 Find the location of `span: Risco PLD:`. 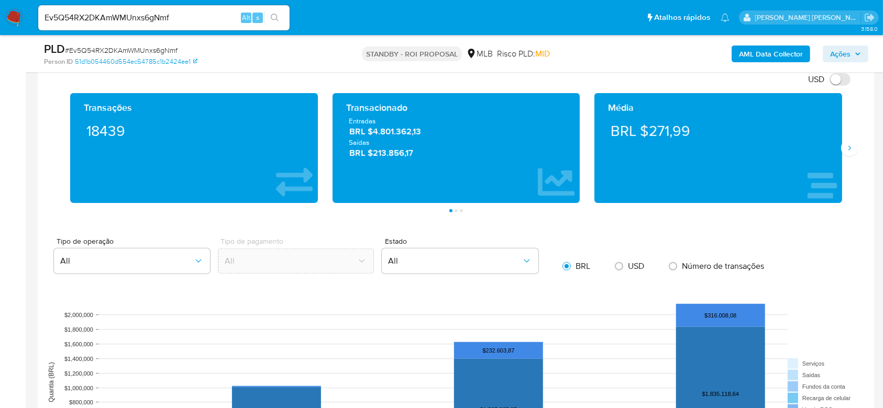

span: Risco PLD: is located at coordinates (523, 54).